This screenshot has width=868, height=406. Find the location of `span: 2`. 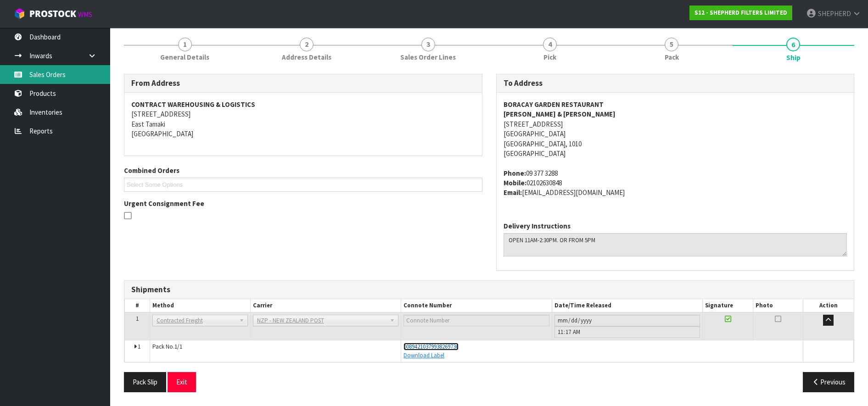

span: 2 is located at coordinates (307, 44).